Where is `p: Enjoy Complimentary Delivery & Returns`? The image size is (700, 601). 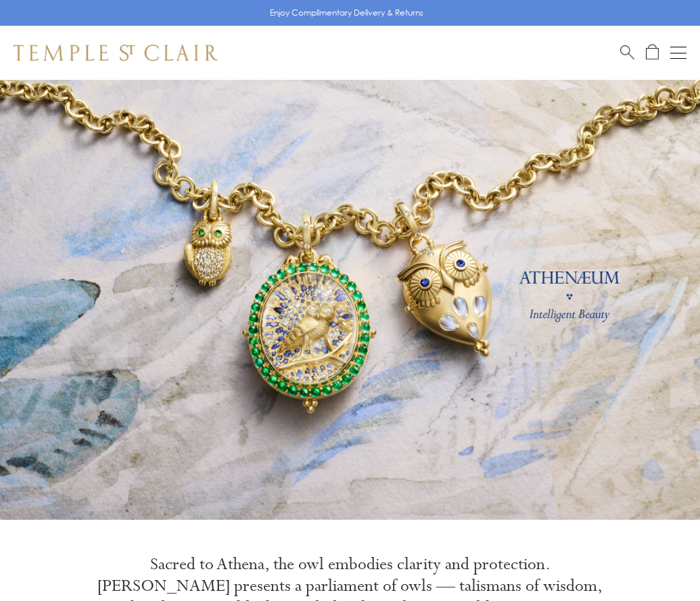
p: Enjoy Complimentary Delivery & Returns is located at coordinates (346, 13).